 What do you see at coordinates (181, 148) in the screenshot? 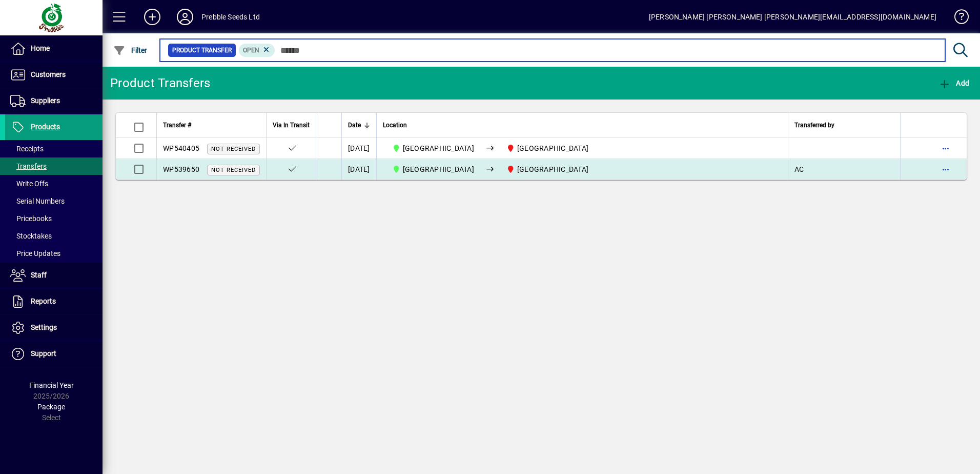
I see `span: WP540405` at bounding box center [181, 148].